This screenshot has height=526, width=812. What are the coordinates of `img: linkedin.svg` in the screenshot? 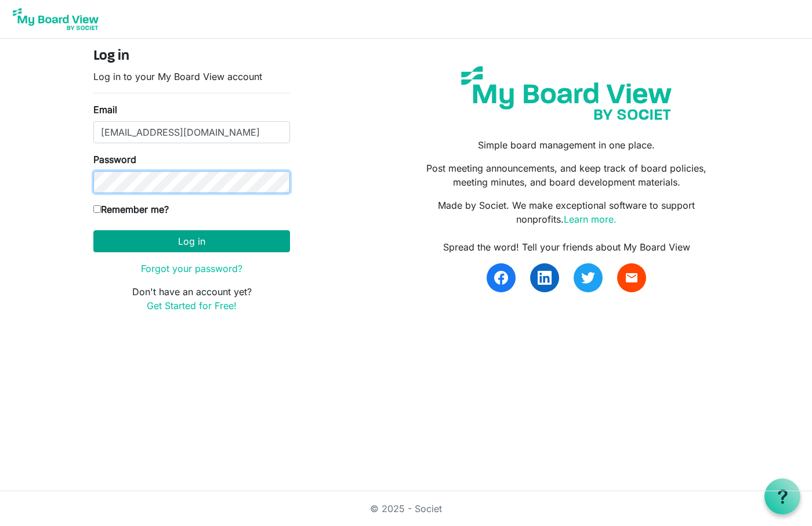 It's located at (545, 278).